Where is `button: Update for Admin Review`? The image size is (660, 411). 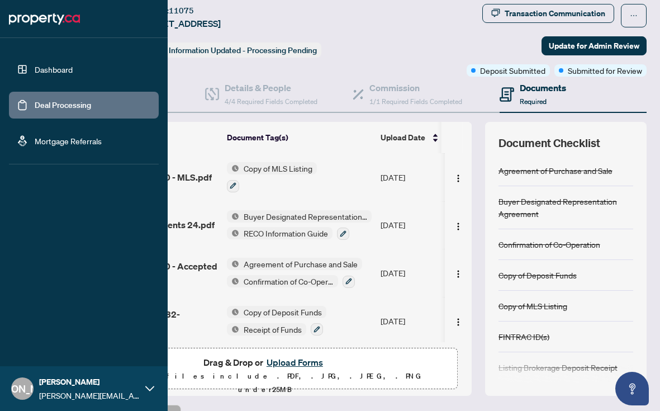
button: Update for Admin Review is located at coordinates (594, 46).